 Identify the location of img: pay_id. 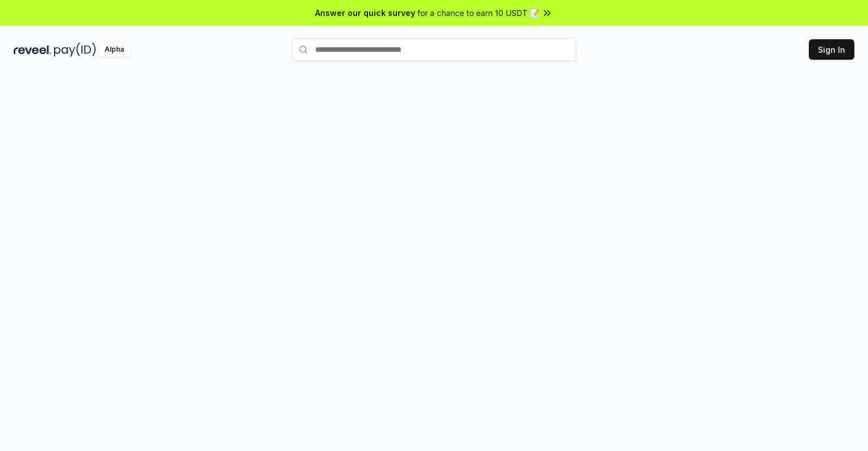
(75, 49).